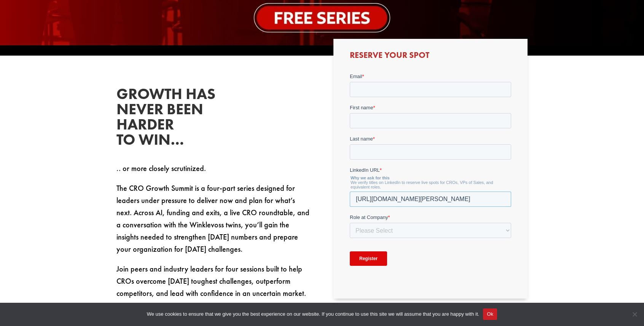  What do you see at coordinates (490, 314) in the screenshot?
I see `button: Ok` at bounding box center [490, 314].